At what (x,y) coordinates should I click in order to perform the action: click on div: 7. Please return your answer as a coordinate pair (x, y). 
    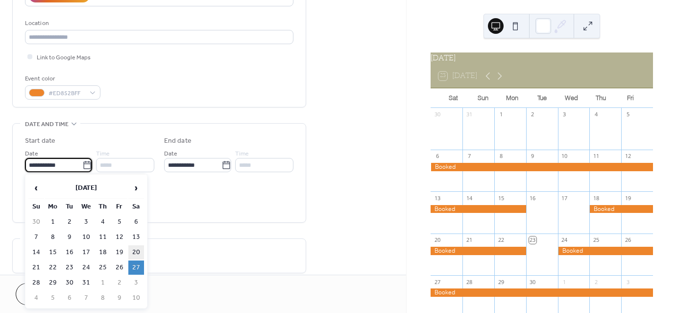
    Looking at the image, I should click on (469, 156).